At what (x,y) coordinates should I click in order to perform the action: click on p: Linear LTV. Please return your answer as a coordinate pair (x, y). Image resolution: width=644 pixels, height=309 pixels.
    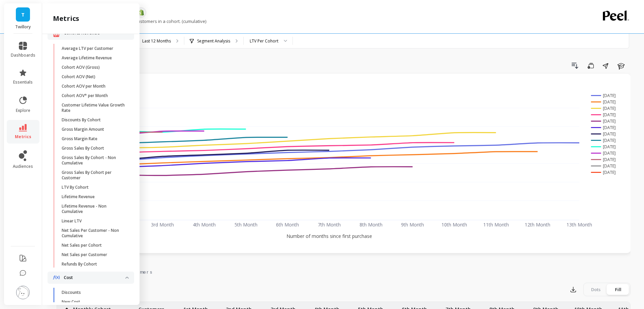
    Looking at the image, I should click on (71, 221).